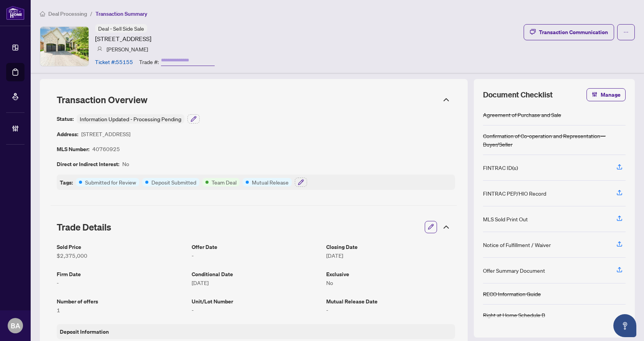 The image size is (644, 341). Describe the element at coordinates (66, 183) in the screenshot. I see `article: Tags:` at that location.